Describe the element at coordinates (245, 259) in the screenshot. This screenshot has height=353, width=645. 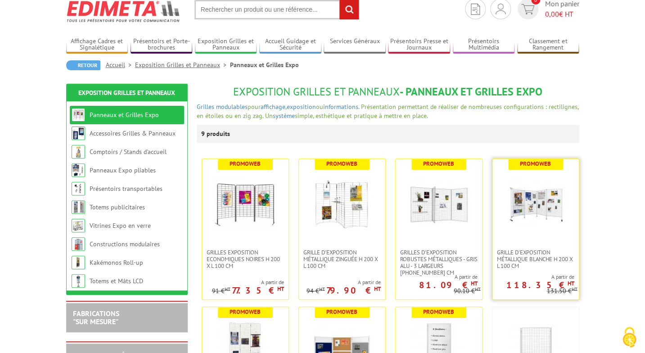
I see `a: Grilles Exposition Economiques Noires H 200 x L 100 cm` at that location.